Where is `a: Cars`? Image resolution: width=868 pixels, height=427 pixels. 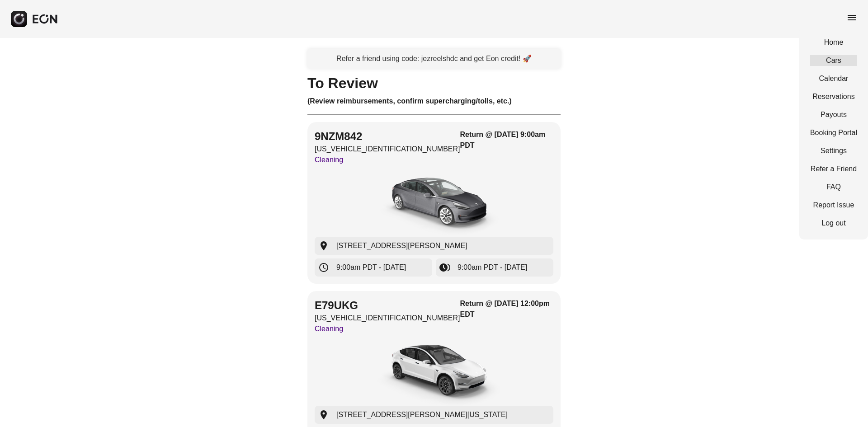 a: Cars is located at coordinates (833, 60).